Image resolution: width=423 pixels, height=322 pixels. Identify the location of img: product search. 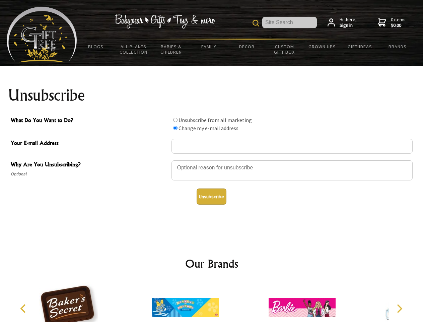
(256, 23).